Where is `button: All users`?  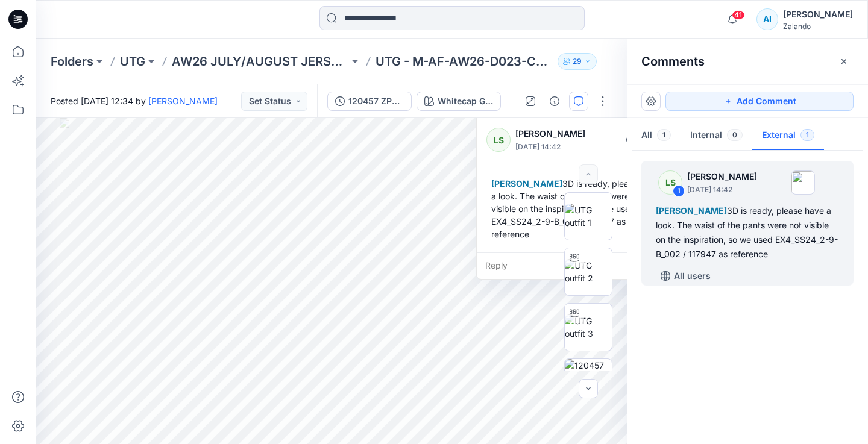 button: All users is located at coordinates (685, 276).